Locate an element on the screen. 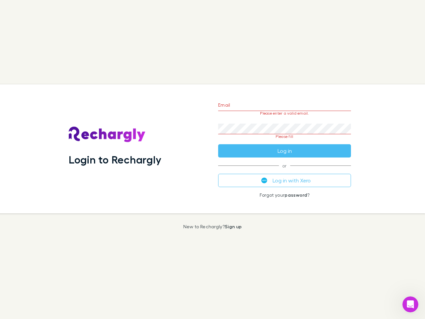 Image resolution: width=425 pixels, height=319 pixels. img: Xero's logo is located at coordinates (264, 180).